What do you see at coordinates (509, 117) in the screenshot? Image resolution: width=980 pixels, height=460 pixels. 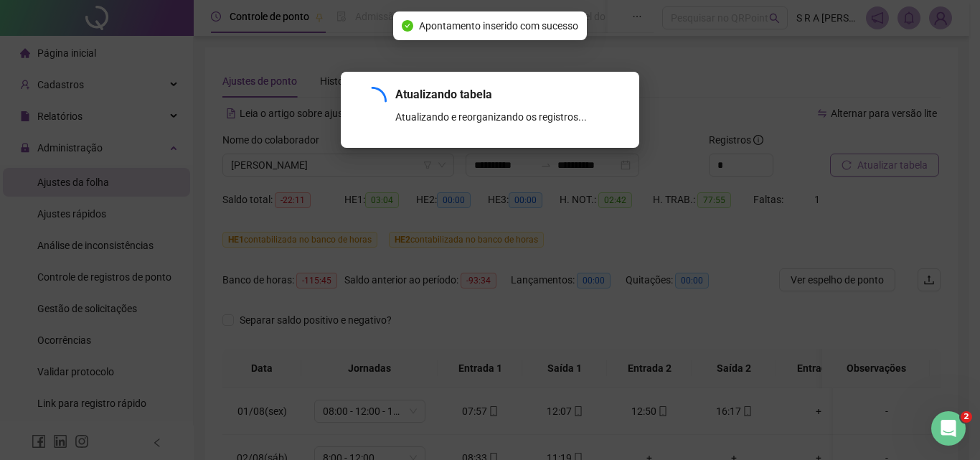 I see `div: Atualizando e reorganizando os registros...` at bounding box center [509, 117].